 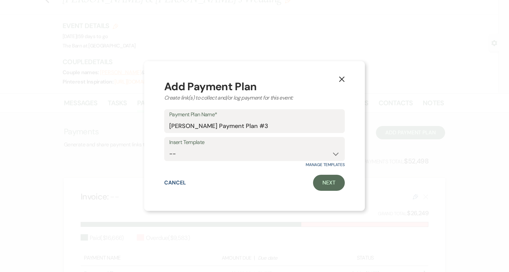 What do you see at coordinates (329, 183) in the screenshot?
I see `a: Next` at bounding box center [329, 183].